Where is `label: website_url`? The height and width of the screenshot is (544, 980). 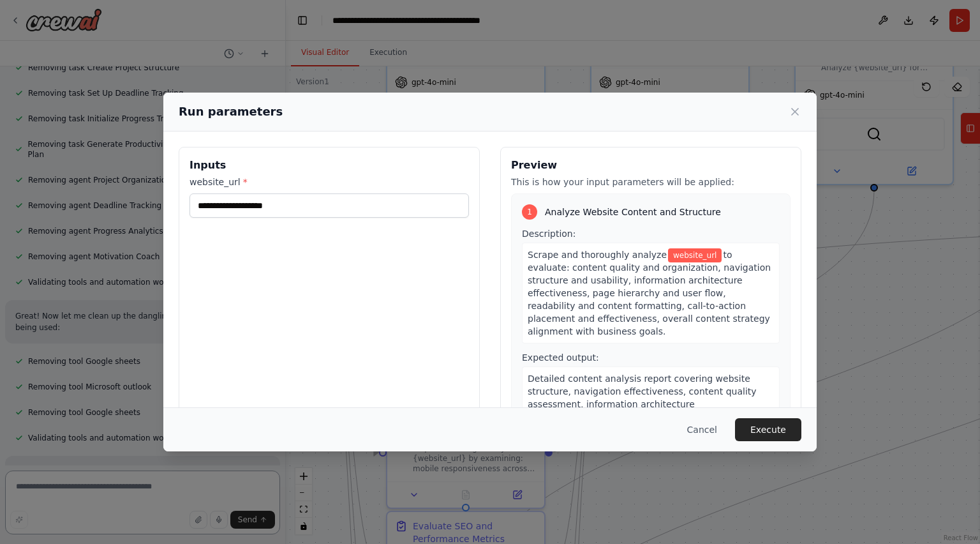
label: website_url is located at coordinates (329, 182).